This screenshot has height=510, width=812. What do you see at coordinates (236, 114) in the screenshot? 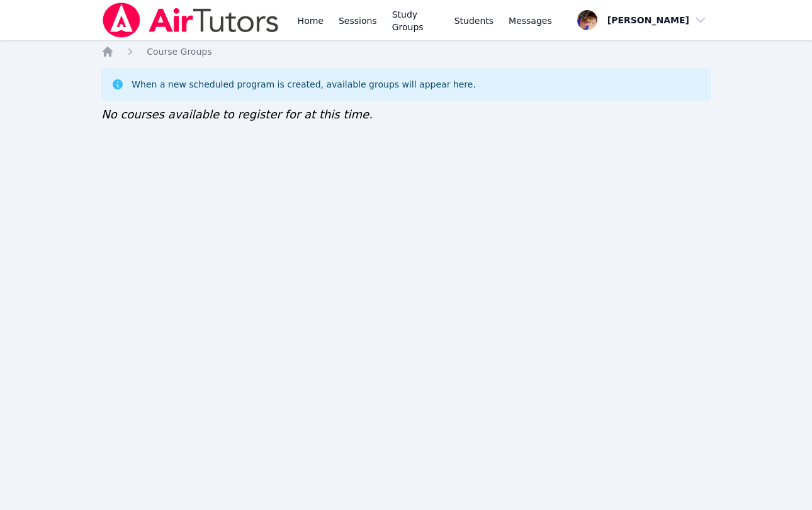
I see `span: No courses available to register for at this time.` at bounding box center [236, 114].